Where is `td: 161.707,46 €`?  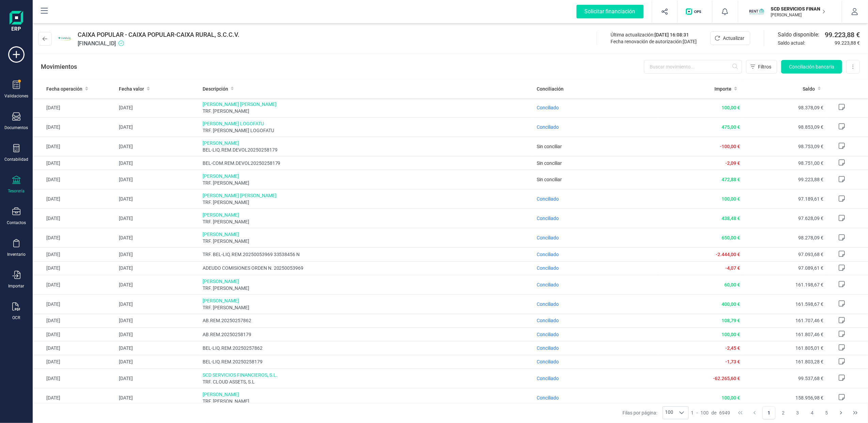
td: 161.707,46 € is located at coordinates (784, 320).